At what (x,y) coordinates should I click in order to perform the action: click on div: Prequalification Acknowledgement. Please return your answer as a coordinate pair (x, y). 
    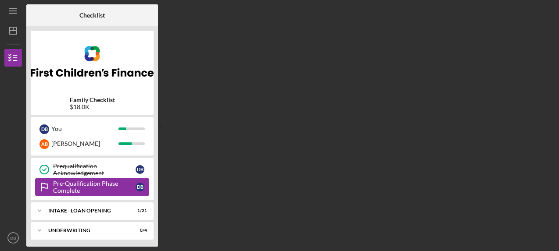
    Looking at the image, I should click on (94, 170).